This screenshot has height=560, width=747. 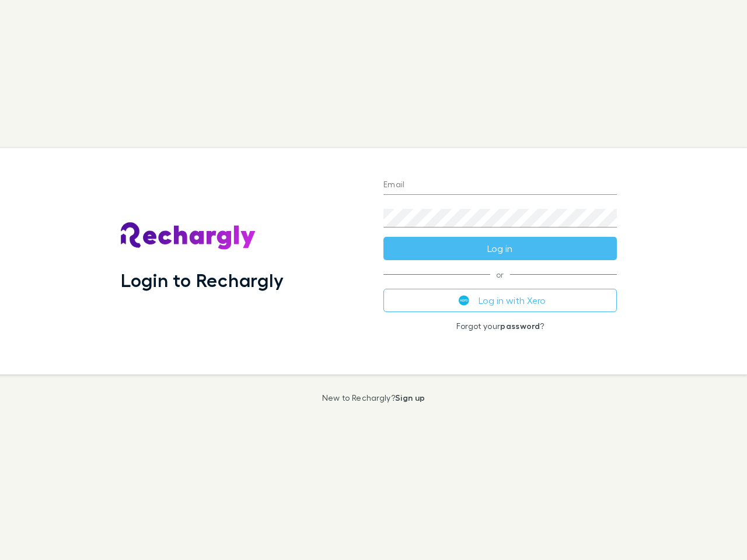 What do you see at coordinates (202, 280) in the screenshot?
I see `h1: Login to Rechargly` at bounding box center [202, 280].